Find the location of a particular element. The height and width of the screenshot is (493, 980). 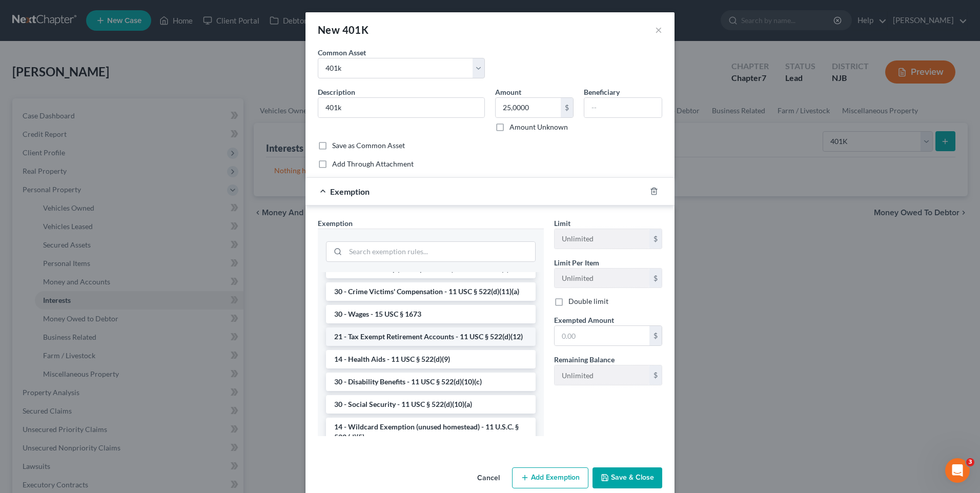

label: Remaining Balance is located at coordinates (584, 360).